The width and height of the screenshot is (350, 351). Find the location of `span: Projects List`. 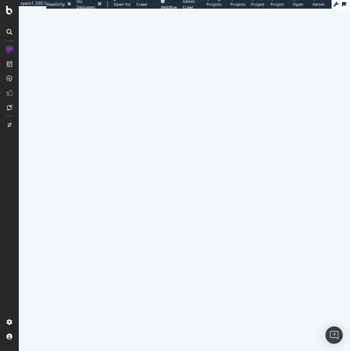

span: Projects List is located at coordinates (238, 7).